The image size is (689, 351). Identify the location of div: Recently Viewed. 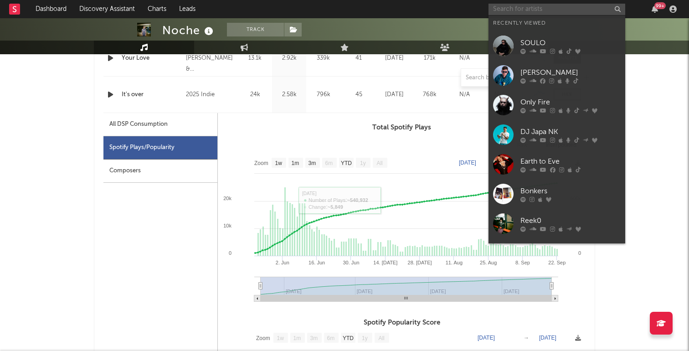
(557, 23).